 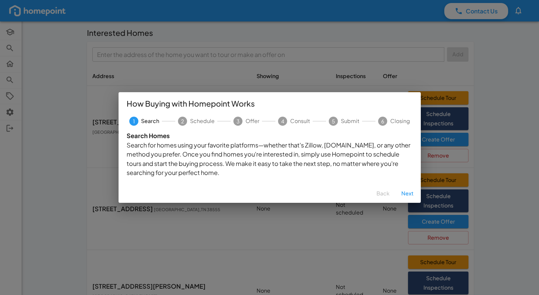 What do you see at coordinates (382, 121) in the screenshot?
I see `text: 6` at bounding box center [382, 121].